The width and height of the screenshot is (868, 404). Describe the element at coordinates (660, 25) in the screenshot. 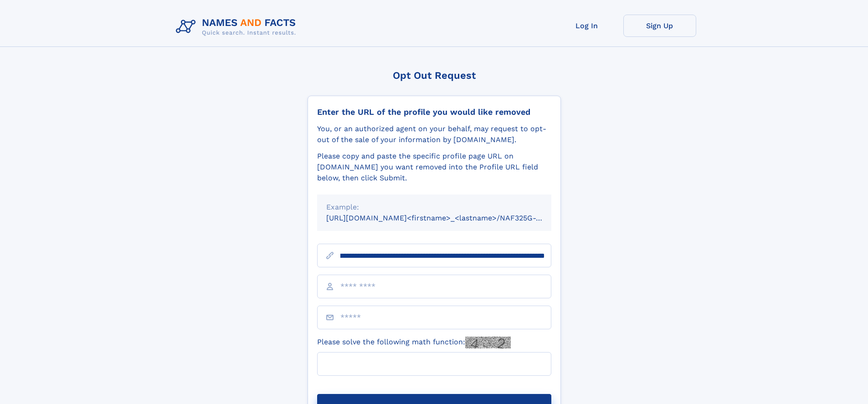

I see `a: Sign Up` at that location.